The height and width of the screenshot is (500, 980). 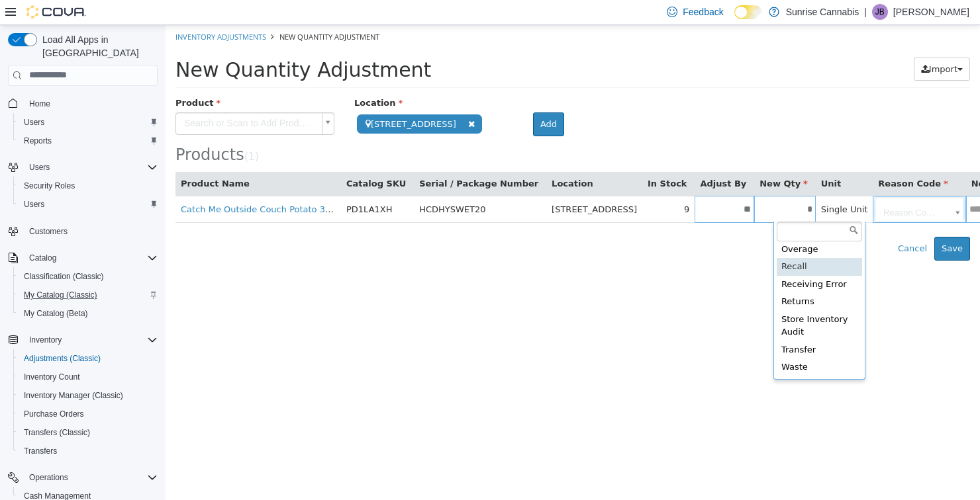 I want to click on button: Transfers (Classic), so click(x=88, y=432).